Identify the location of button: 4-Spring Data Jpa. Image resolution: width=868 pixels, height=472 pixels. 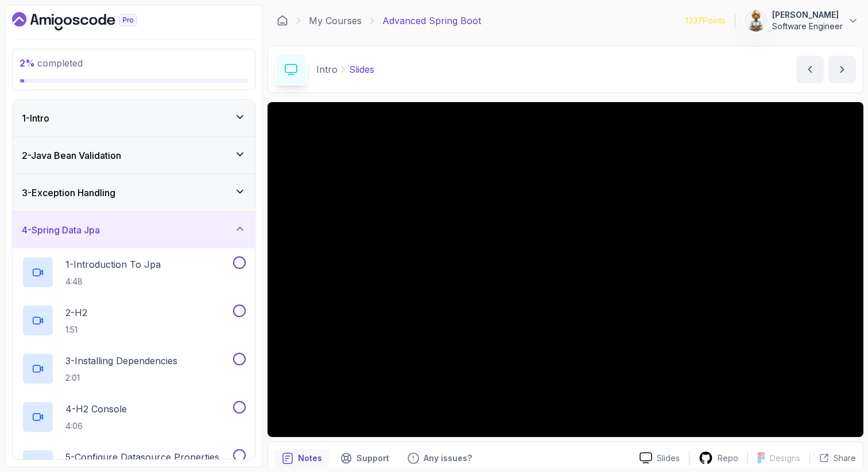
(133, 230).